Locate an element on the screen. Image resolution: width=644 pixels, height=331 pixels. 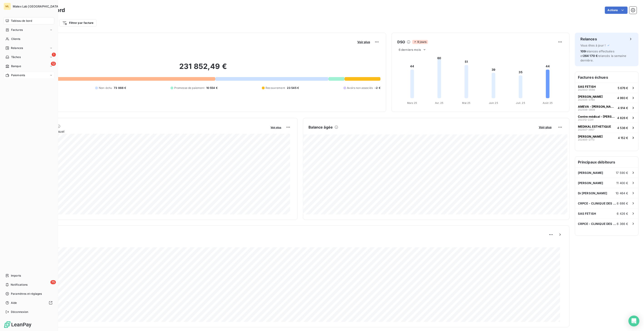
span: Clients is located at coordinates (16, 39).